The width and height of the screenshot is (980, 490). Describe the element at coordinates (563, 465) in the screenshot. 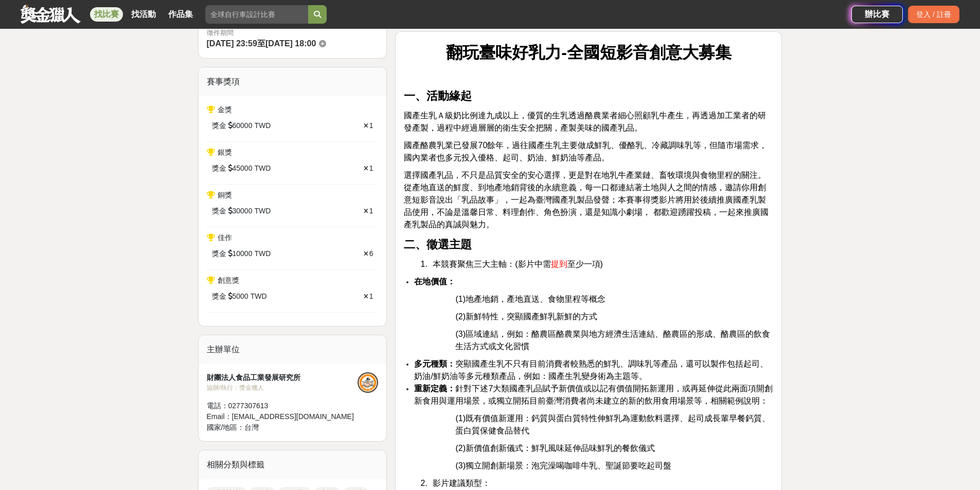

I see `span: (3)獨立開創新場景：泡完澡喝咖啡牛乳、聖誕節要吃起司盤` at that location.